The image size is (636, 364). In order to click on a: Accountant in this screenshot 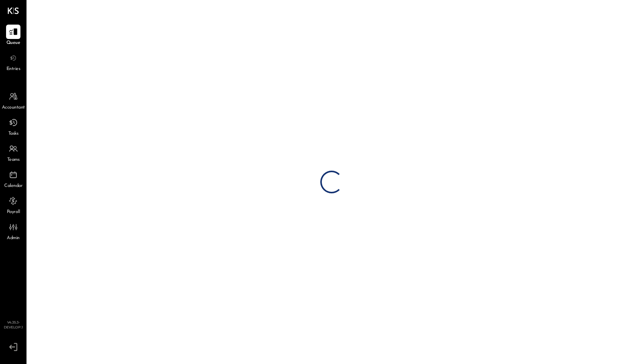, I will do `click(13, 100)`.